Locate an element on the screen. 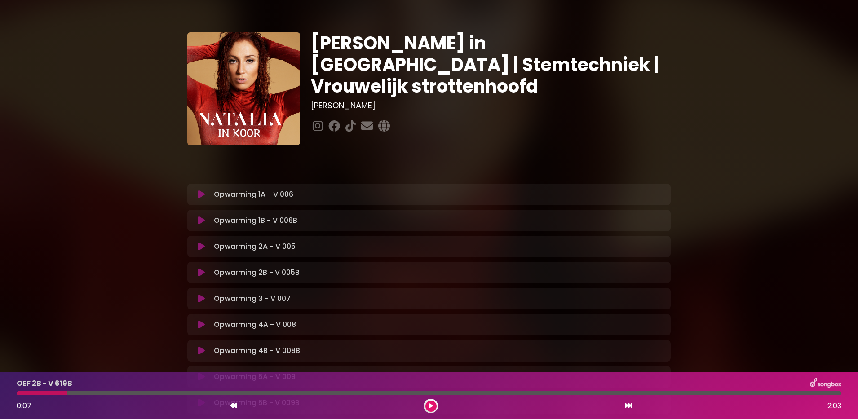  img: YTVS25JmS9CLUqXqkEhs is located at coordinates (243, 88).